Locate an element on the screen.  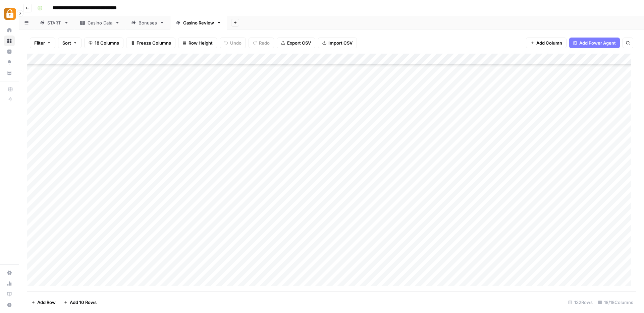
span: Filter is located at coordinates (40, 43).